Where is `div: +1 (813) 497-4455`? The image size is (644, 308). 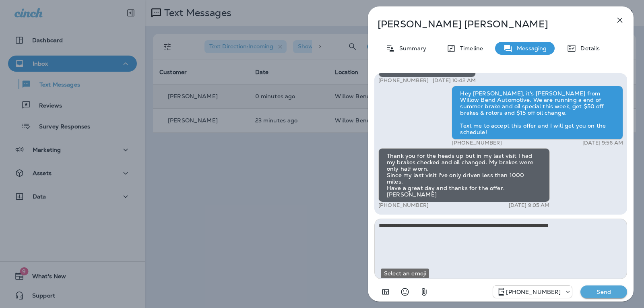 div: +1 (813) 497-4455 is located at coordinates (533, 292).